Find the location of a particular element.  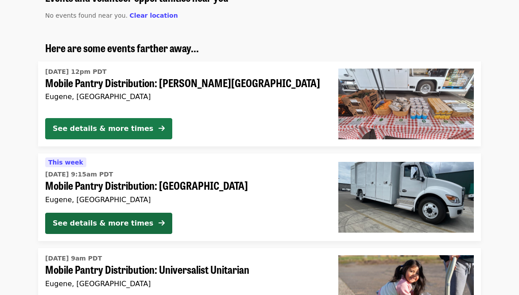

a: See details for "Mobile Pantry Distribution: Bethel School District" is located at coordinates (259, 197).